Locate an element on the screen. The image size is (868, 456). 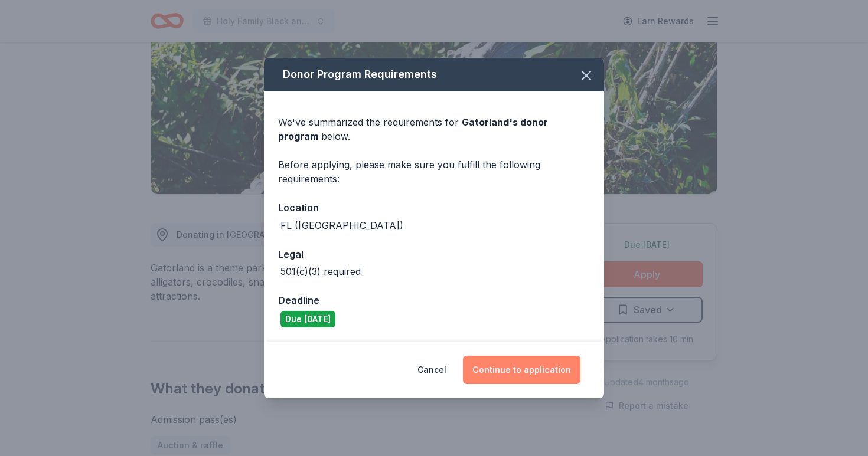
div: Legal is located at coordinates (434, 255).